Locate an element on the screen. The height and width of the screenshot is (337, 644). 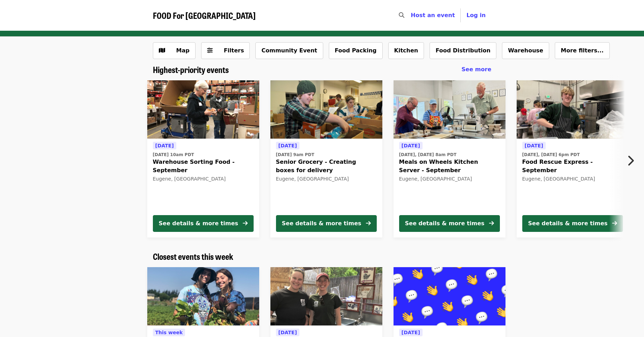
span: Highest-priority events is located at coordinates (190, 69).